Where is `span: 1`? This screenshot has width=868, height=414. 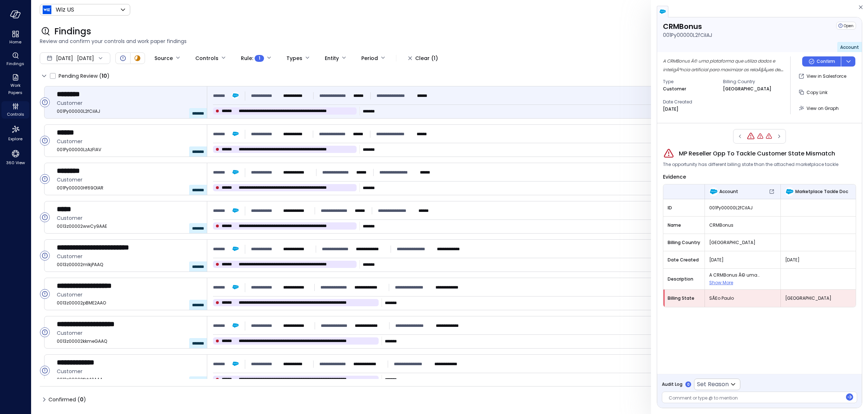 span: 1 is located at coordinates (259, 58).